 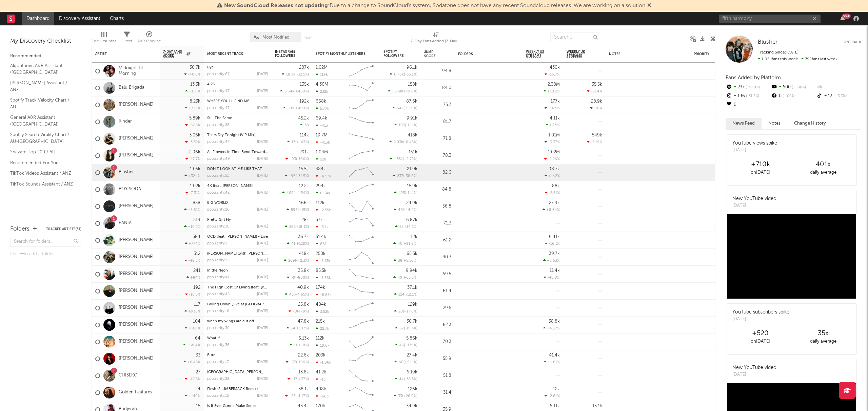 What do you see at coordinates (103, 39) in the screenshot?
I see `div: Edit Columns` at bounding box center [103, 39].